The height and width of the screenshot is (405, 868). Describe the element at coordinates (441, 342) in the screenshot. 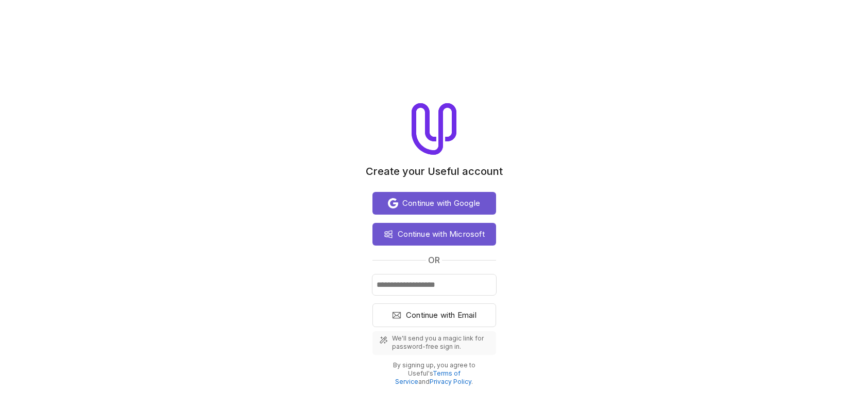

I see `span: We'll send you a magic link for password-free sign in.` at that location.